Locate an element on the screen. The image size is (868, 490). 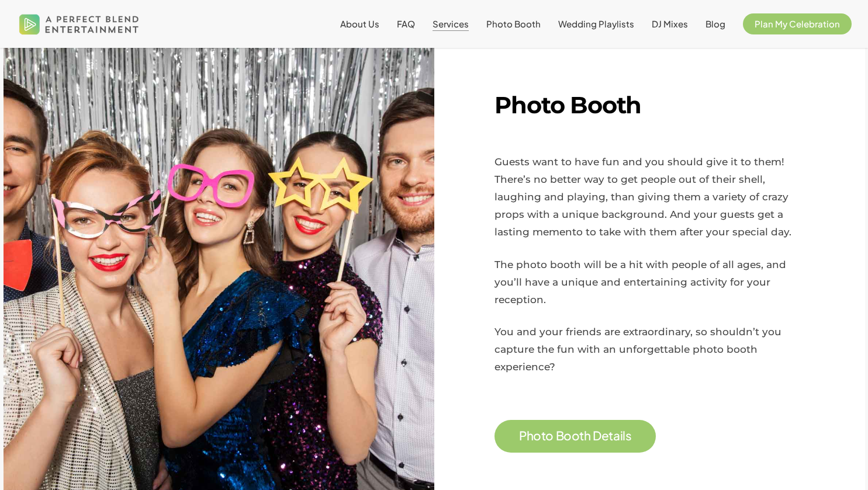
span: a is located at coordinates (616, 436).